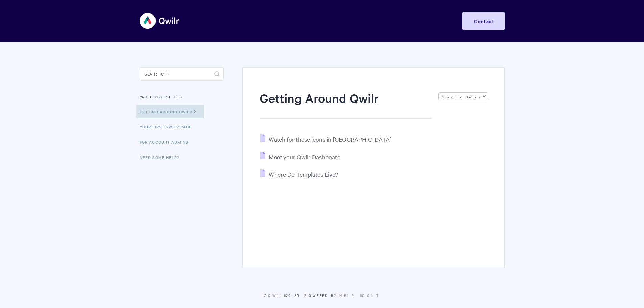 This screenshot has width=644, height=308. I want to click on span: Meet your Qwilr Dashboard, so click(304, 157).